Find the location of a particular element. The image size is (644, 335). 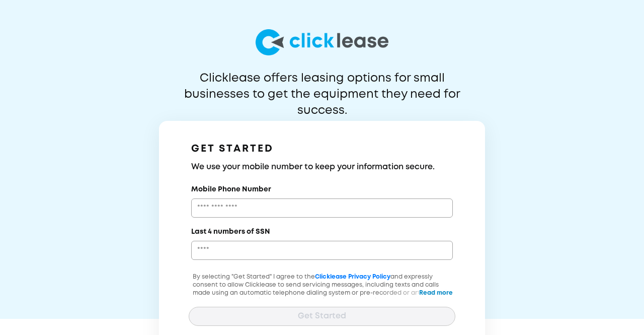

label: Last 4 numbers of SSN is located at coordinates (230, 232).